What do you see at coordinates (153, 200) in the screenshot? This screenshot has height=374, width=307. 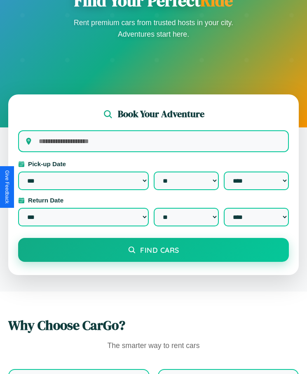 I see `label: Return Date` at bounding box center [153, 200].